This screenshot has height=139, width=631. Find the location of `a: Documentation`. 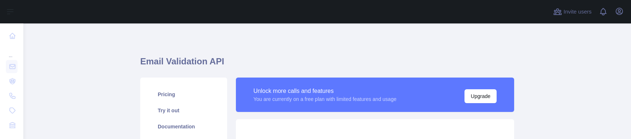

a: Documentation is located at coordinates (184, 126).